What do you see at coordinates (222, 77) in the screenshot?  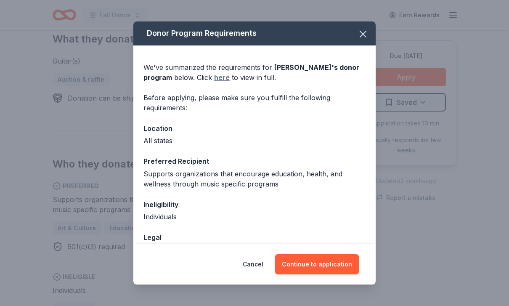 I see `a: here` at bounding box center [222, 77].